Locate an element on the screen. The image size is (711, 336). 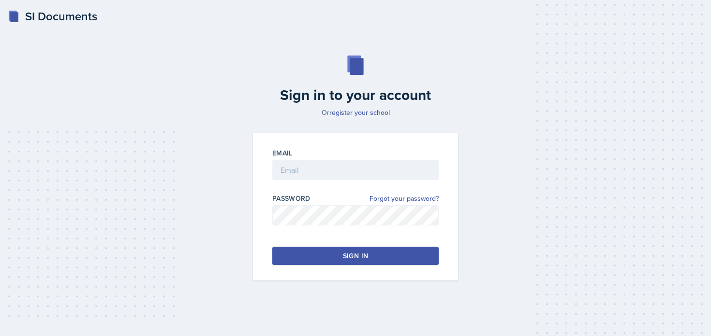
button: Sign in is located at coordinates (355, 256).